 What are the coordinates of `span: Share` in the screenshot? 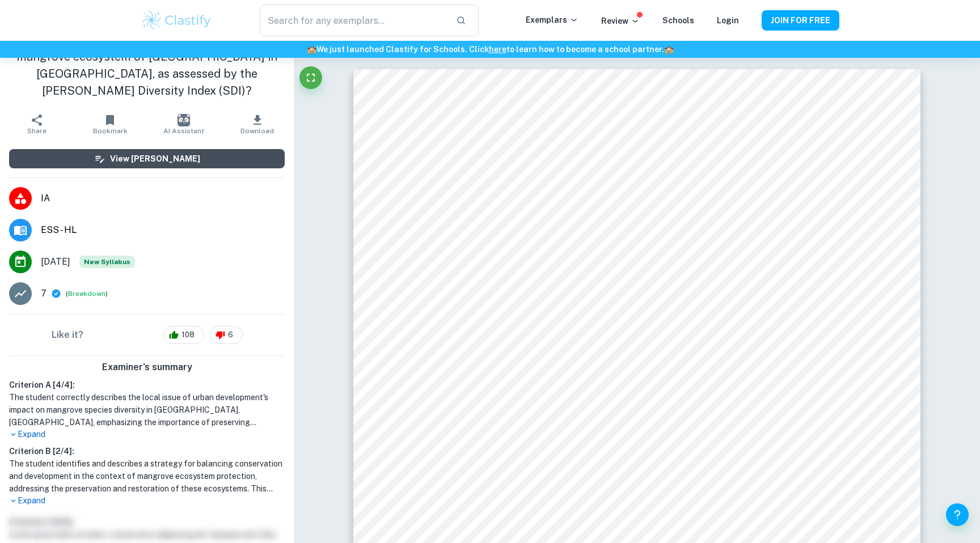 It's located at (37, 131).